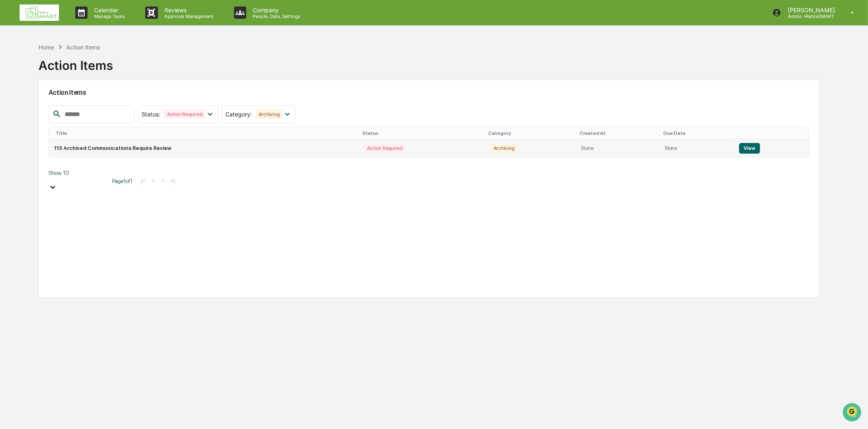 The width and height of the screenshot is (868, 429). I want to click on span: Data Lookup, so click(34, 123).